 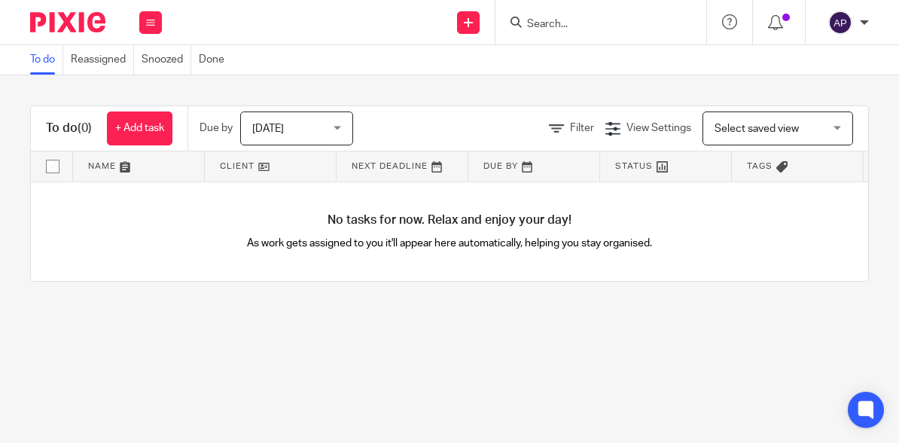 What do you see at coordinates (450, 220) in the screenshot?
I see `h4: No tasks for now. Relax and enjoy your day!` at bounding box center [450, 220].